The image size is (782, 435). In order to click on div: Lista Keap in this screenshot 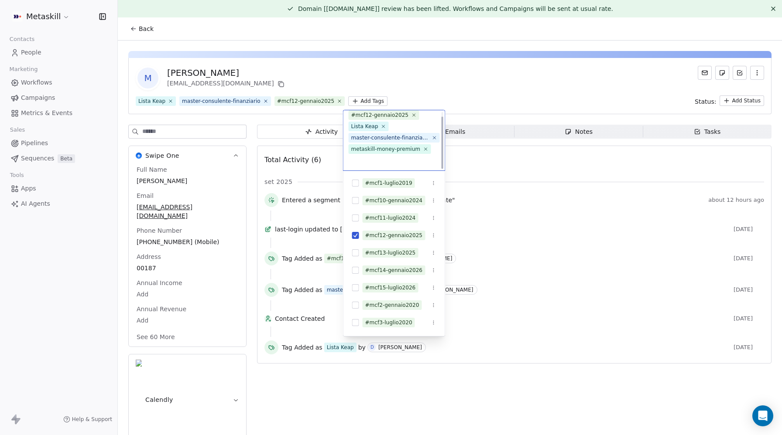, I will do `click(365, 127)`.